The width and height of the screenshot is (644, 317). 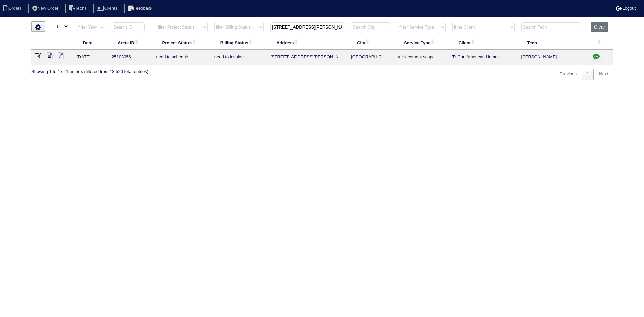 I want to click on th: Arete ID: activate to sort column ascending, so click(x=131, y=43).